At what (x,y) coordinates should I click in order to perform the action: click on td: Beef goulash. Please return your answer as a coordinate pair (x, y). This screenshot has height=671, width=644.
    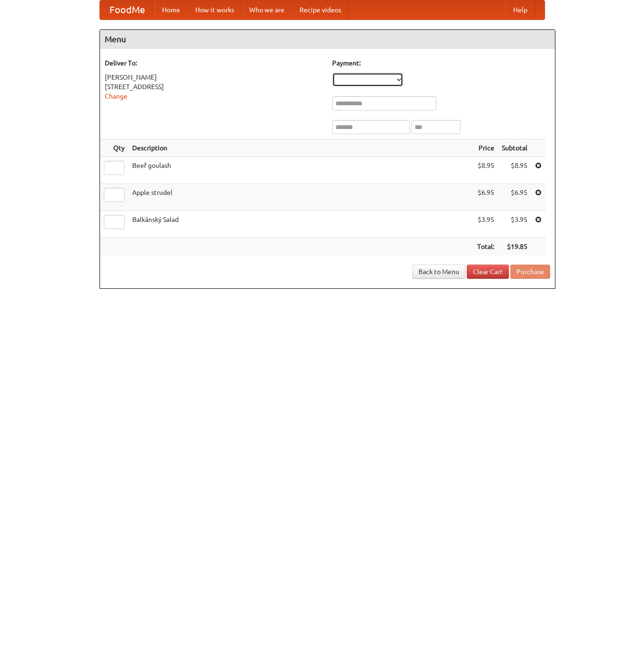
    Looking at the image, I should click on (301, 171).